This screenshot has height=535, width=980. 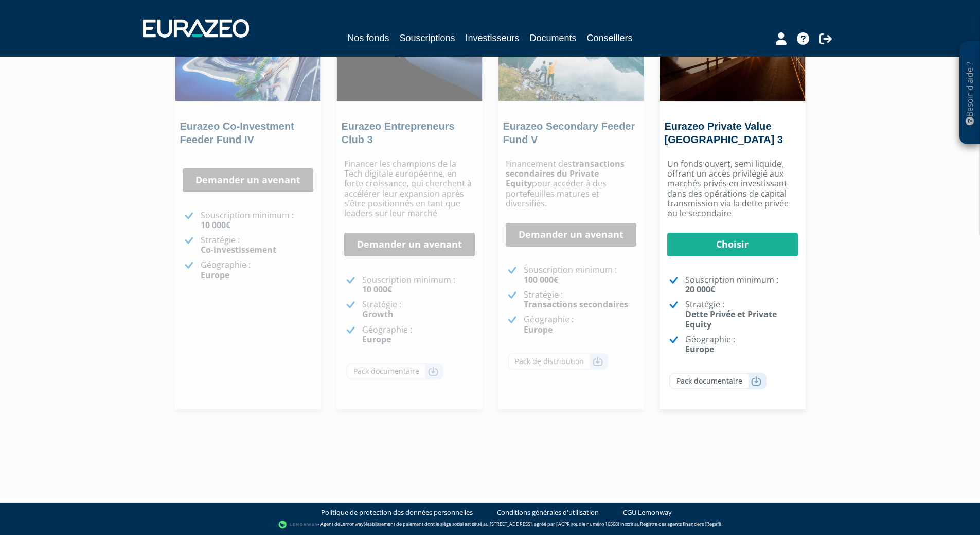 What do you see at coordinates (298, 524) in the screenshot?
I see `img: logo-lemonway.png` at bounding box center [298, 524].